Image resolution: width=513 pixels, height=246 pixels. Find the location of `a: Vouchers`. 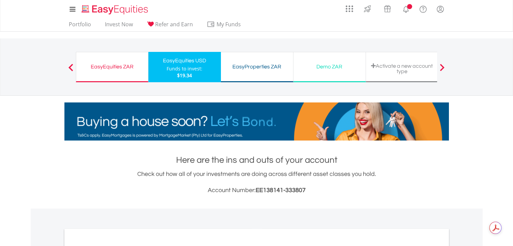

a: Vouchers is located at coordinates (387, 8).